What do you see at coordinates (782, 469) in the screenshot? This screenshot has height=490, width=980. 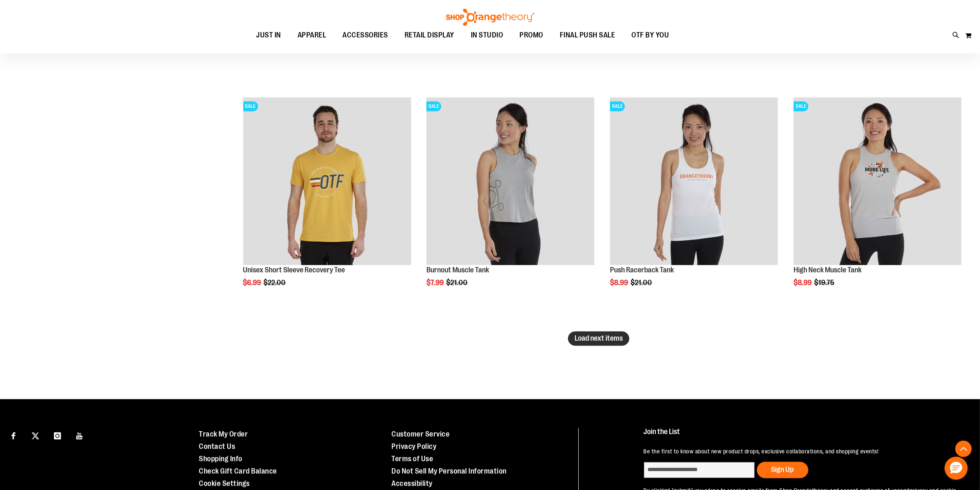 I see `span: Sign Up` at bounding box center [782, 469].